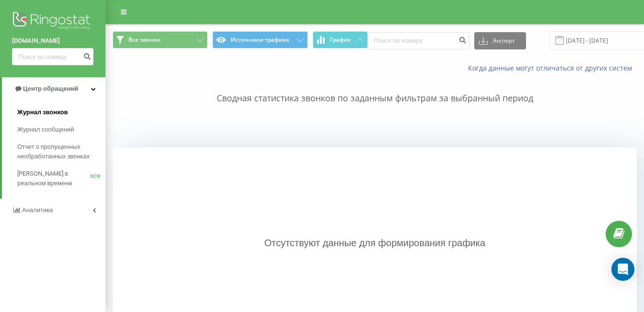 This screenshot has width=644, height=312. I want to click on div: Open Intercom Messenger, so click(623, 269).